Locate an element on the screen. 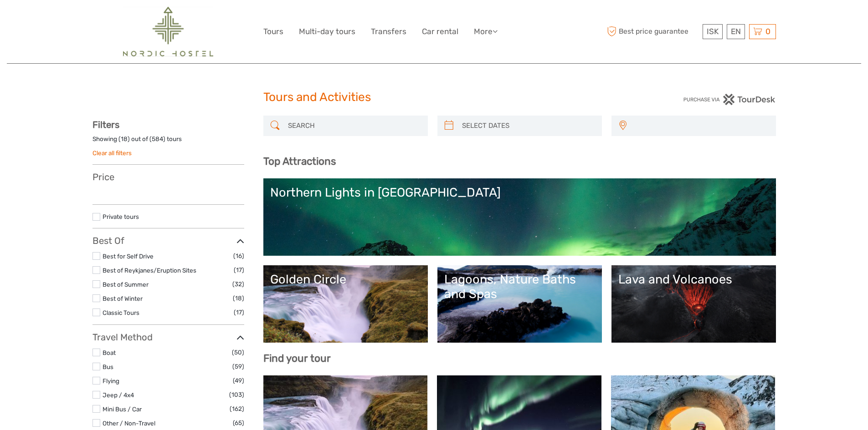  a: Best of Winter is located at coordinates (122, 299).